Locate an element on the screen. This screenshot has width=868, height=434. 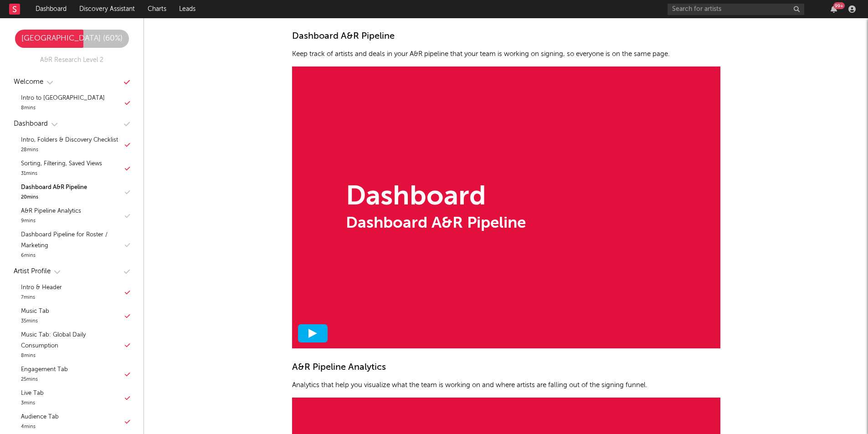
div: Engagement Tab is located at coordinates (44, 370).